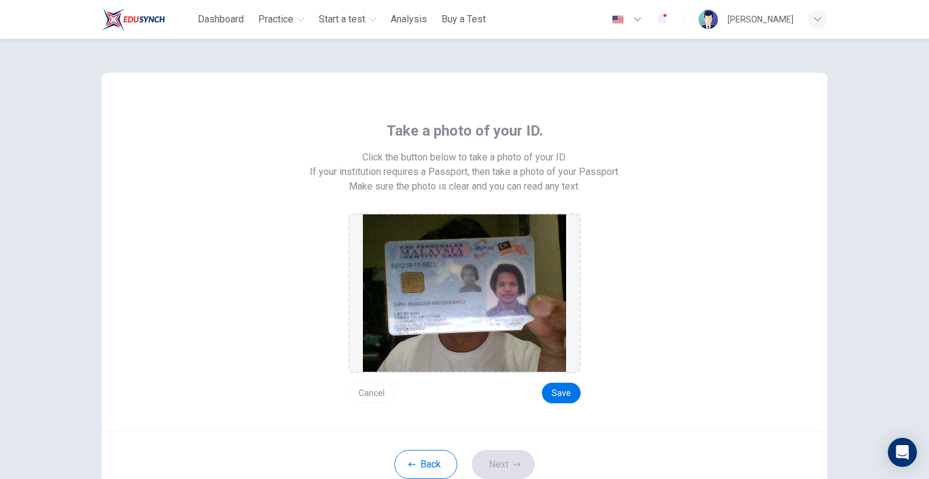  I want to click on img: ELTC logo, so click(133, 19).